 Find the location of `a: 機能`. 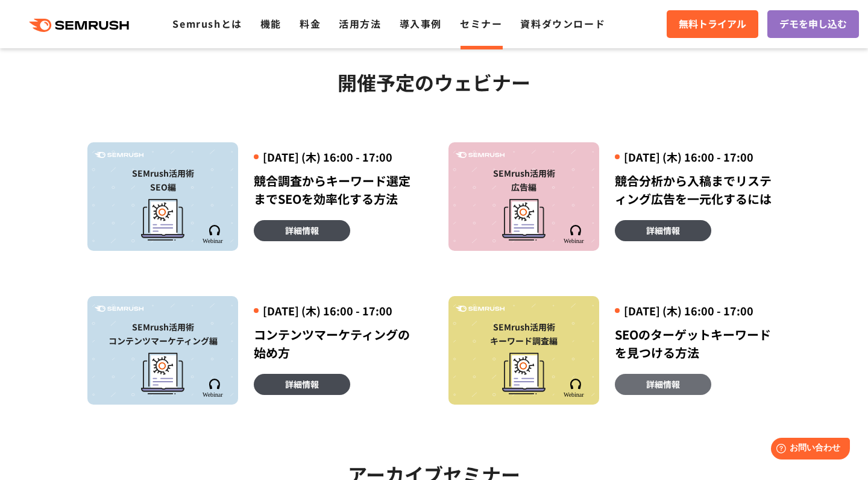

a: 機能 is located at coordinates (270, 23).